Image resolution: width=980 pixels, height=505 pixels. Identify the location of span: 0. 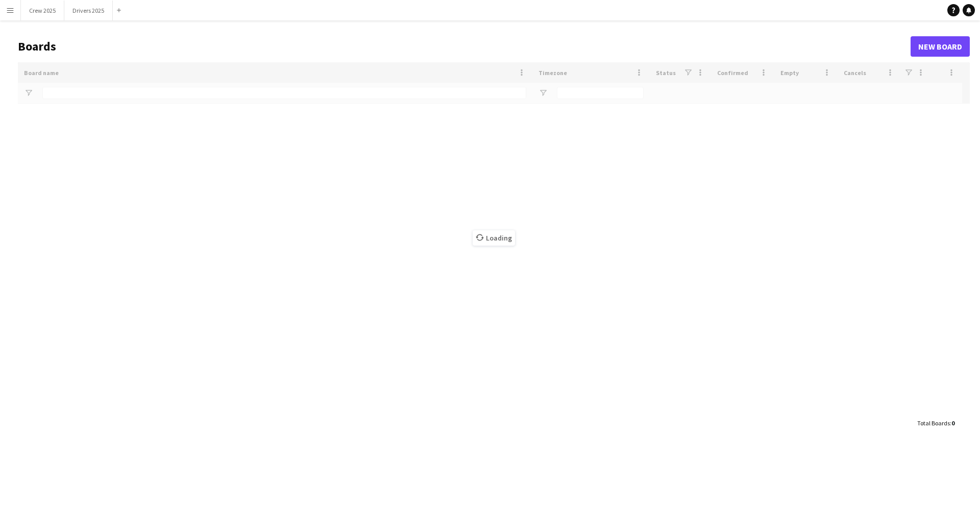
(953, 423).